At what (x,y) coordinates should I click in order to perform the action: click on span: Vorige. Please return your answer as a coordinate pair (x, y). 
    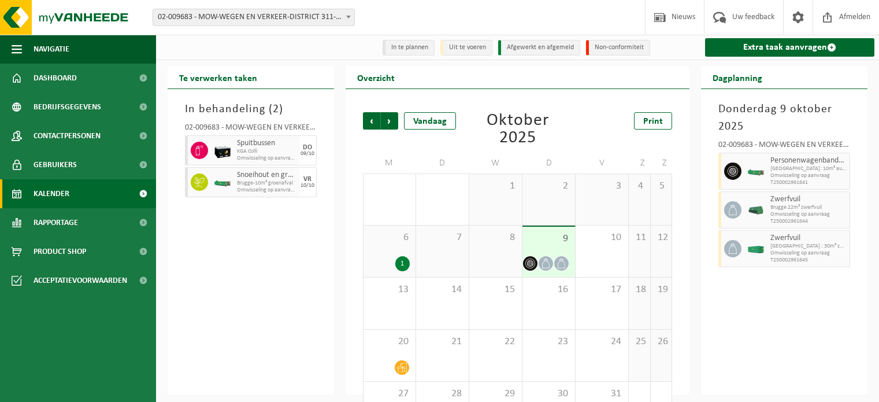
    Looking at the image, I should click on (372, 121).